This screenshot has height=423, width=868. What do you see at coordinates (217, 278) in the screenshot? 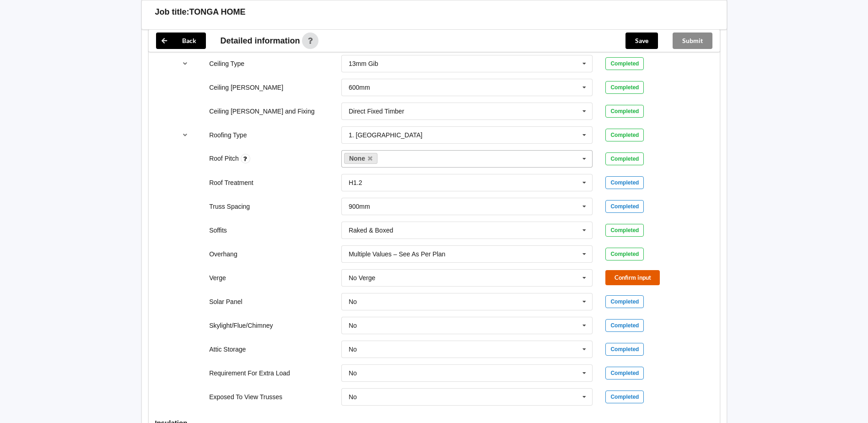
I see `label: Verge` at bounding box center [217, 278].